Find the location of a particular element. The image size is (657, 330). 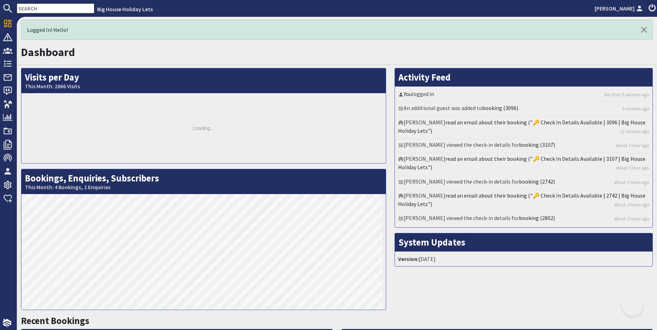

a: 9 minutes ago is located at coordinates (636, 109).